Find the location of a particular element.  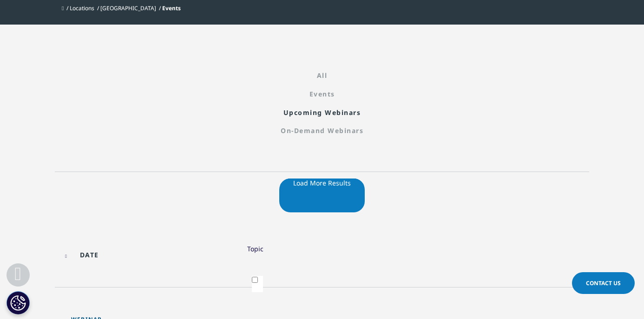

a: Events is located at coordinates (322, 93).